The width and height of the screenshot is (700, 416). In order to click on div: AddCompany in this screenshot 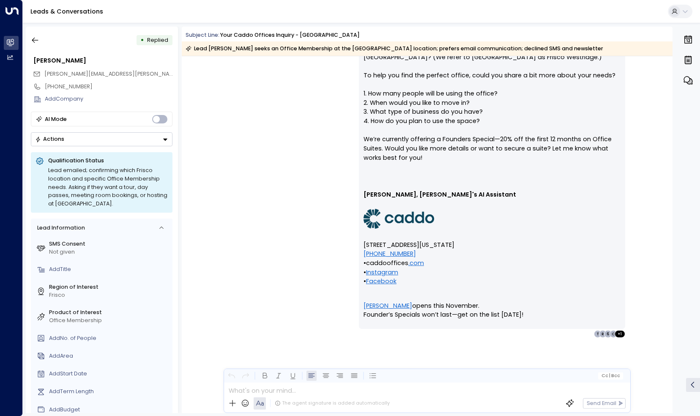, I will do `click(109, 99)`.